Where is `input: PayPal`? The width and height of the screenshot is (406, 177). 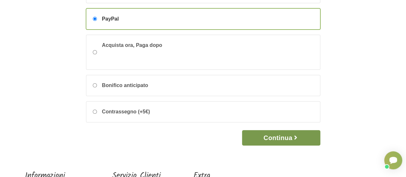 input: PayPal is located at coordinates (95, 19).